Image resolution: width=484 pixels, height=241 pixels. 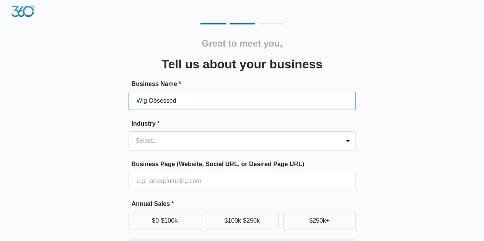 What do you see at coordinates (165, 221) in the screenshot?
I see `button: $0-$100k` at bounding box center [165, 221].